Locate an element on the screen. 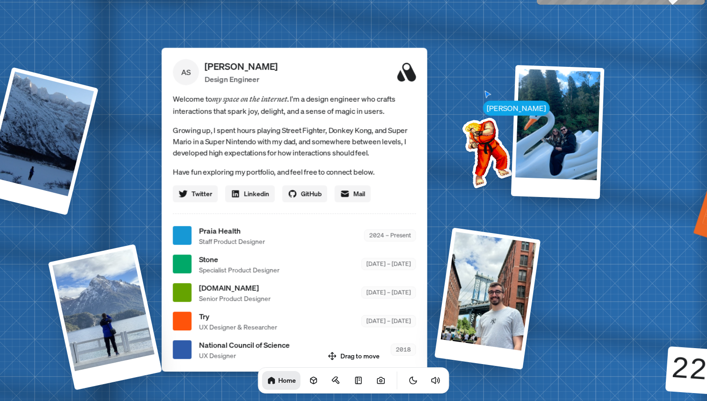  a: Mail is located at coordinates (353, 194).